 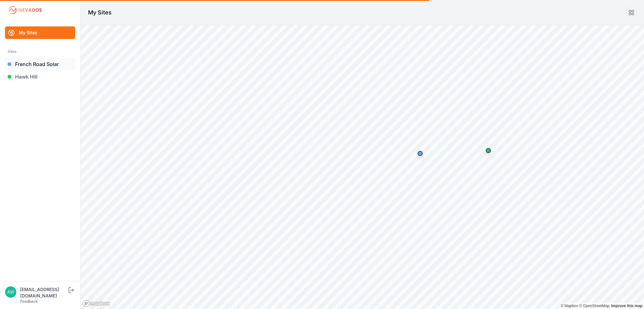 What do you see at coordinates (594, 306) in the screenshot?
I see `a: OpenStreetMap` at bounding box center [594, 306].